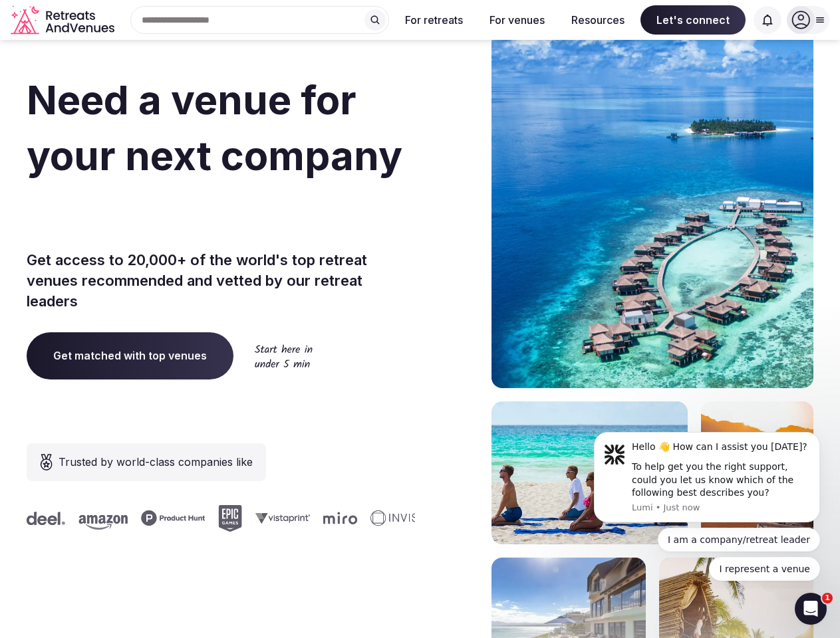 This screenshot has height=638, width=840. I want to click on img: Profile image for Lumi, so click(41, 34).